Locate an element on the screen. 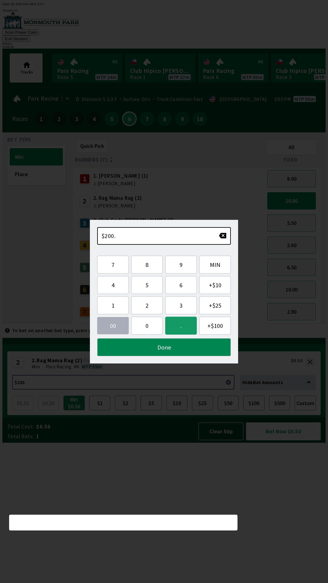 The image size is (328, 583). span: 0 is located at coordinates (147, 326).